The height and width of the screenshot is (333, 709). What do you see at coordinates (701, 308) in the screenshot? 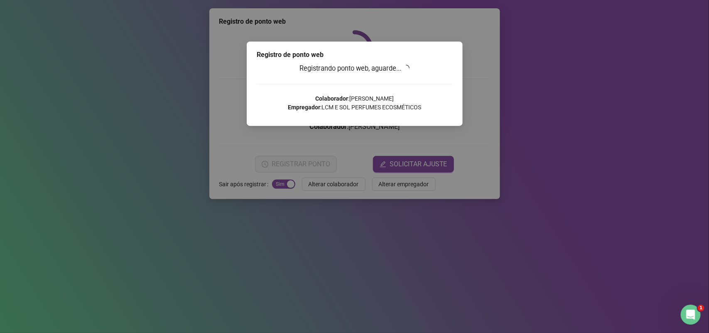
I see `span: 1` at bounding box center [701, 308].